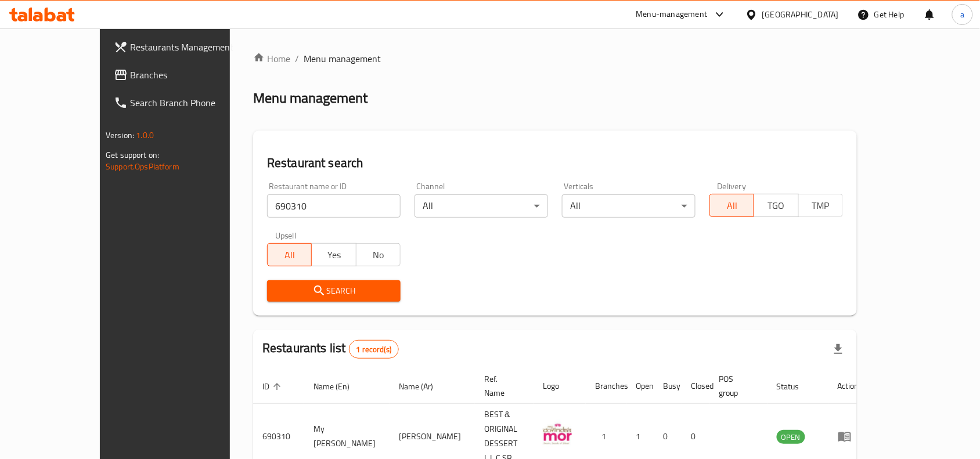  What do you see at coordinates (184, 75) in the screenshot?
I see `a: Branches` at bounding box center [184, 75].